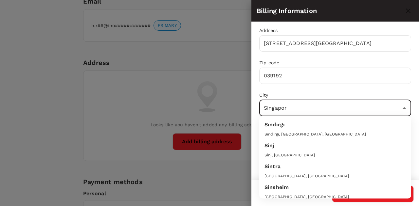 The image size is (419, 206). I want to click on div: Zip code, so click(335, 63).